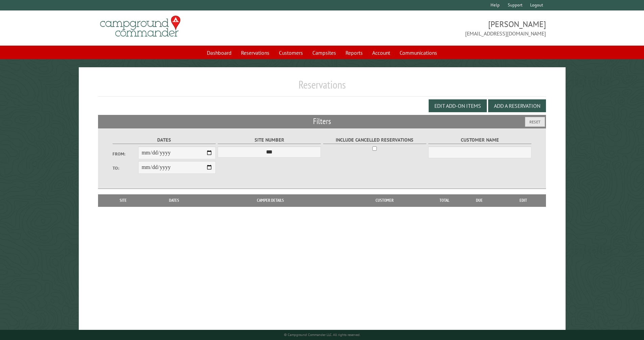  I want to click on th: Site, so click(124, 201).